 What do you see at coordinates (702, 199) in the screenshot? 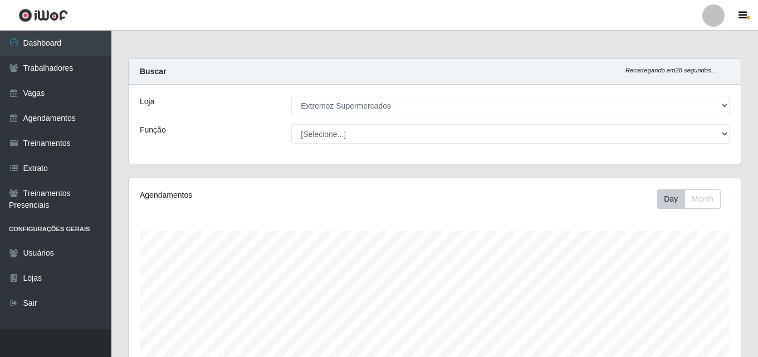
I see `button: Month` at bounding box center [702, 199].